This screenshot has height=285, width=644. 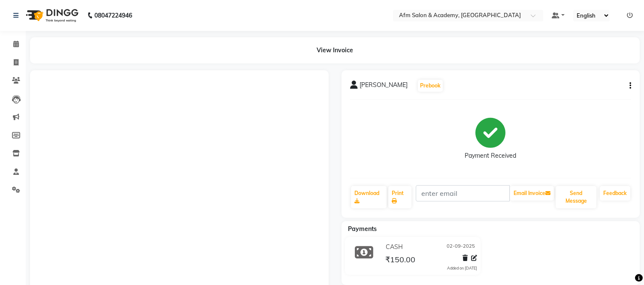 What do you see at coordinates (394, 247) in the screenshot?
I see `span: CASH` at bounding box center [394, 247].